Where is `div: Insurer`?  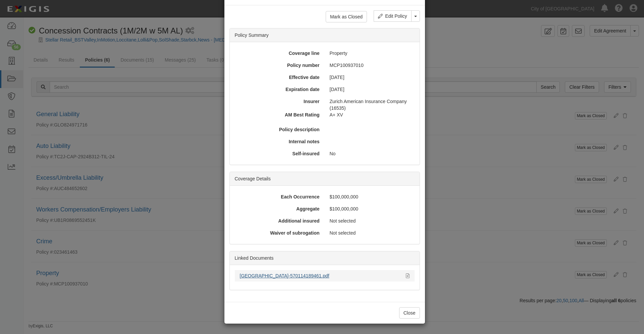
div: Insurer is located at coordinates (278, 102).